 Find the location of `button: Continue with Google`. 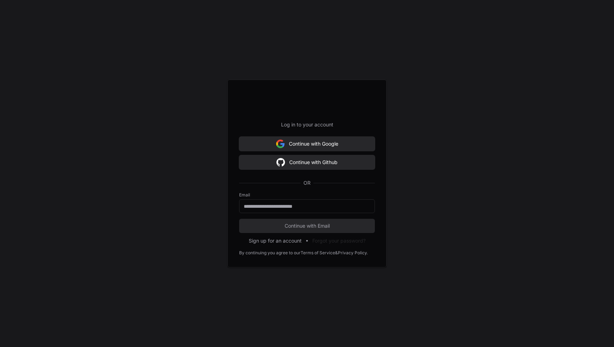

button: Continue with Google is located at coordinates (307, 144).